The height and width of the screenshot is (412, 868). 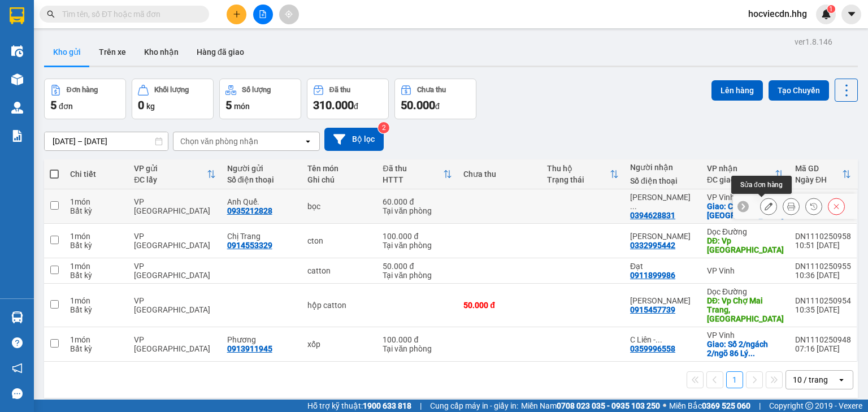 What do you see at coordinates (289, 14) in the screenshot?
I see `span: aim` at bounding box center [289, 14].